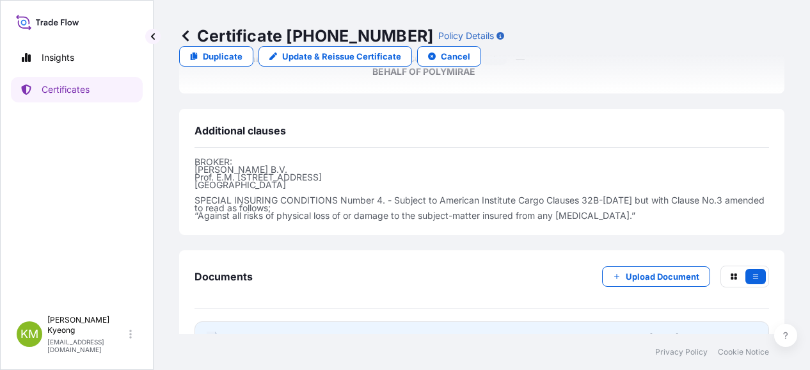  Describe the element at coordinates (744, 352) in the screenshot. I see `a: Cookie Notice` at that location.